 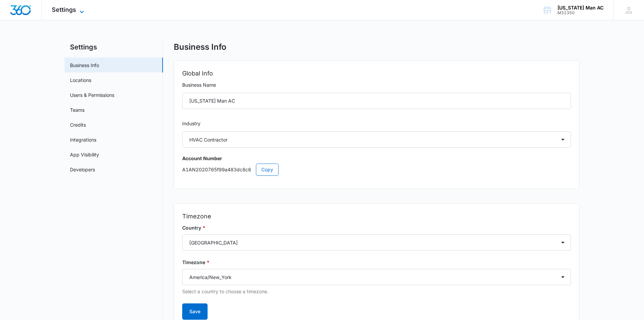 What do you see at coordinates (267, 170) in the screenshot?
I see `span: Copy` at bounding box center [267, 170].